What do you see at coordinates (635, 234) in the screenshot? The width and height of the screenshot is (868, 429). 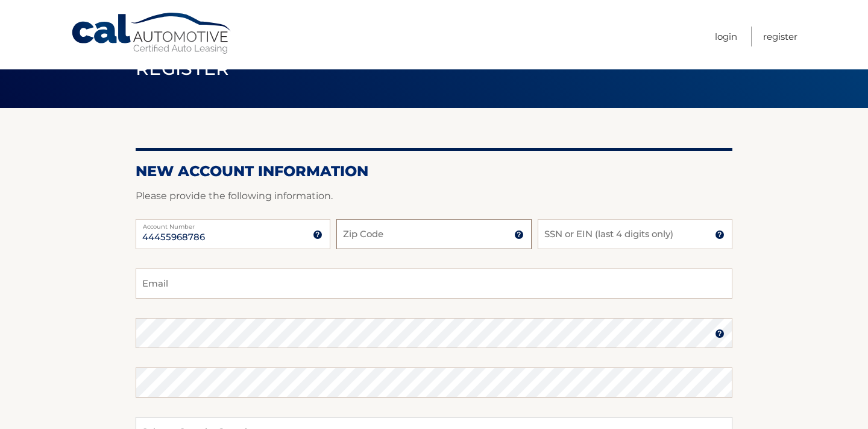 I see `input: SSN or EIN (last 4 digits only)` at bounding box center [635, 234].